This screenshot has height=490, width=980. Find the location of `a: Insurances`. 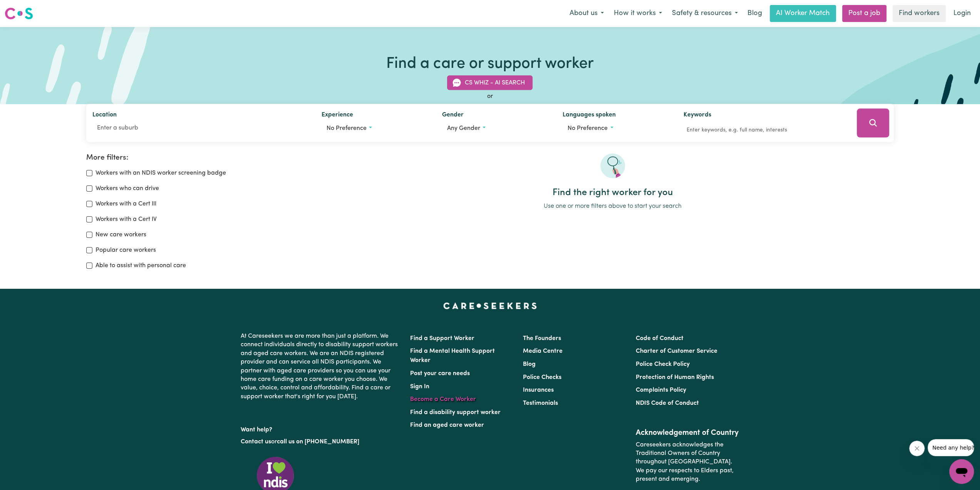

a: Insurances is located at coordinates (539, 390).